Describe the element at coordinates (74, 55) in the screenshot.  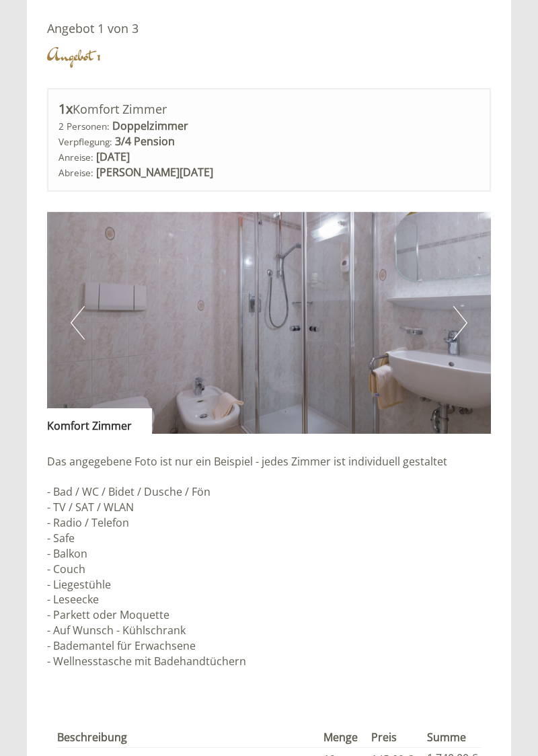
I see `div: Angebot 1` at that location.